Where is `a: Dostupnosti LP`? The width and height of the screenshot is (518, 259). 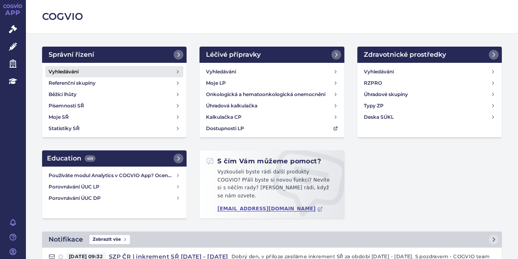
a: Dostupnosti LP is located at coordinates (272, 128).